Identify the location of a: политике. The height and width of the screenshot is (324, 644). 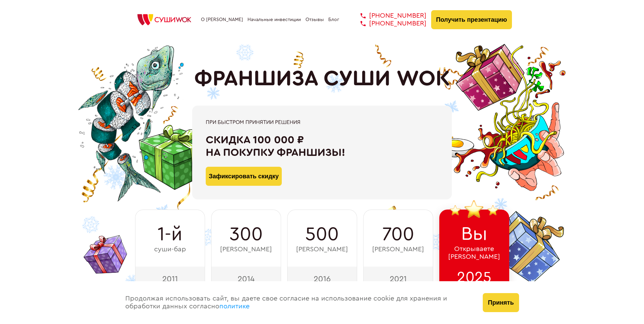
(235, 307).